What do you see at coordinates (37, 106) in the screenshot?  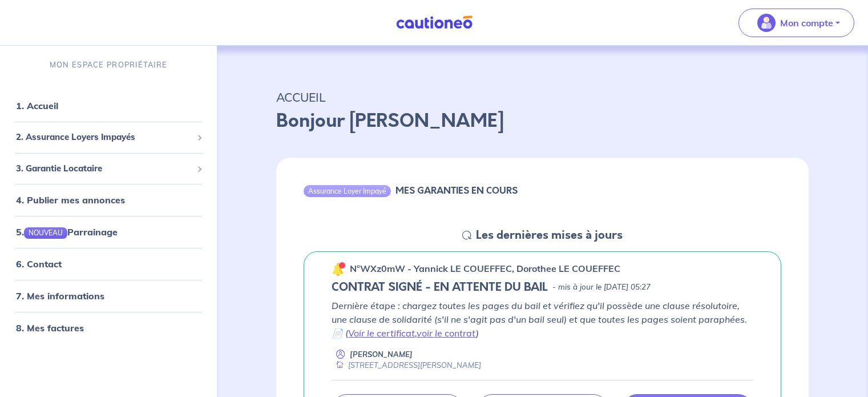 I see `a: 1. Accueil` at bounding box center [37, 106].